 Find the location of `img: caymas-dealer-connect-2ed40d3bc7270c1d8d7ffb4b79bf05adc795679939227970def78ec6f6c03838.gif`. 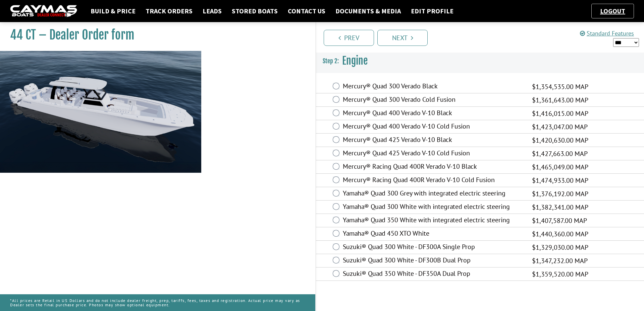

img: caymas-dealer-connect-2ed40d3bc7270c1d8d7ffb4b79bf05adc795679939227970def78ec6f6c03838.gif is located at coordinates (44, 11).